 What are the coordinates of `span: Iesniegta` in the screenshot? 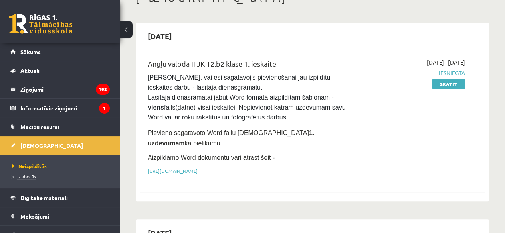 It's located at (416, 73).